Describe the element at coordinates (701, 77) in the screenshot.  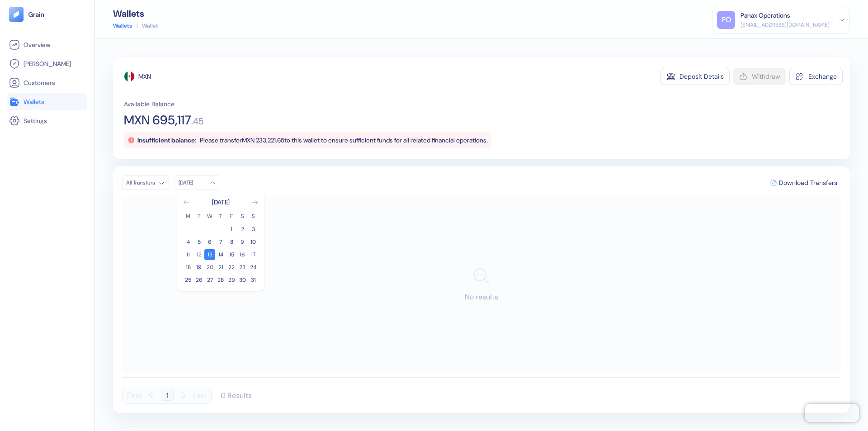
I see `div: Deposit Details` at that location.